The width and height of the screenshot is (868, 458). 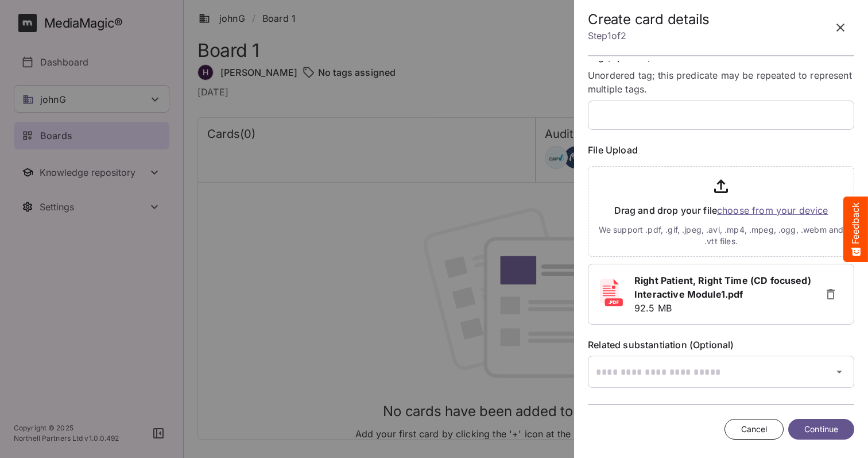 I want to click on button: Feedback, so click(x=855, y=229).